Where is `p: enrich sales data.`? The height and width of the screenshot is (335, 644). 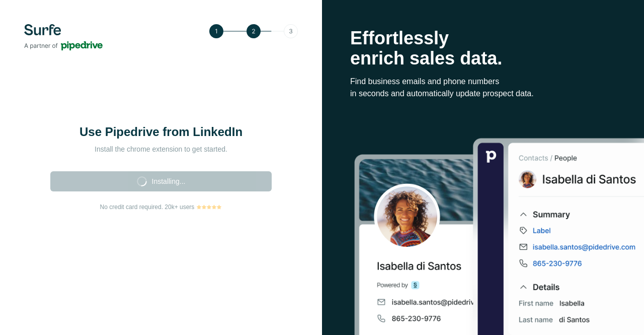
p: enrich sales data. is located at coordinates (483, 59).